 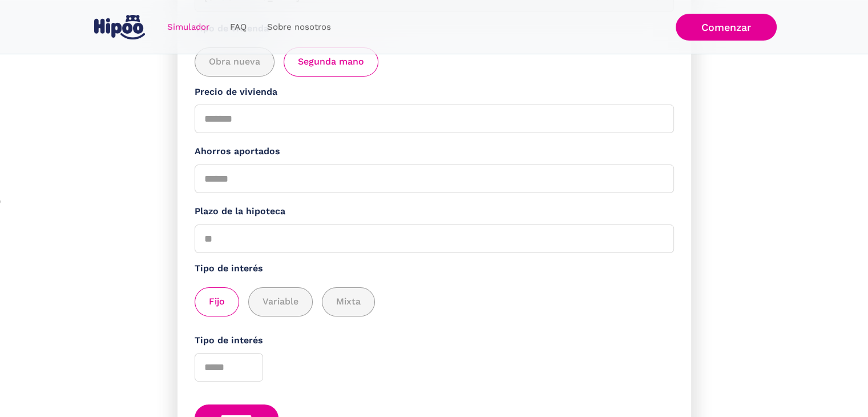 I want to click on span: Obra nueva, so click(x=234, y=62).